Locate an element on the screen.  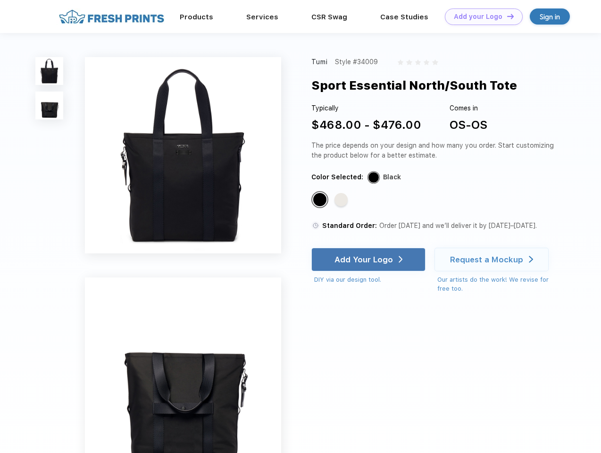
span: Standard Order: is located at coordinates (350, 226).